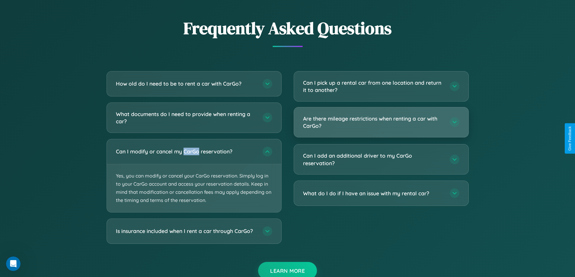 The image size is (575, 277). Describe the element at coordinates (373, 193) in the screenshot. I see `h3: What do I do if I have an issue with my rental car?` at that location.